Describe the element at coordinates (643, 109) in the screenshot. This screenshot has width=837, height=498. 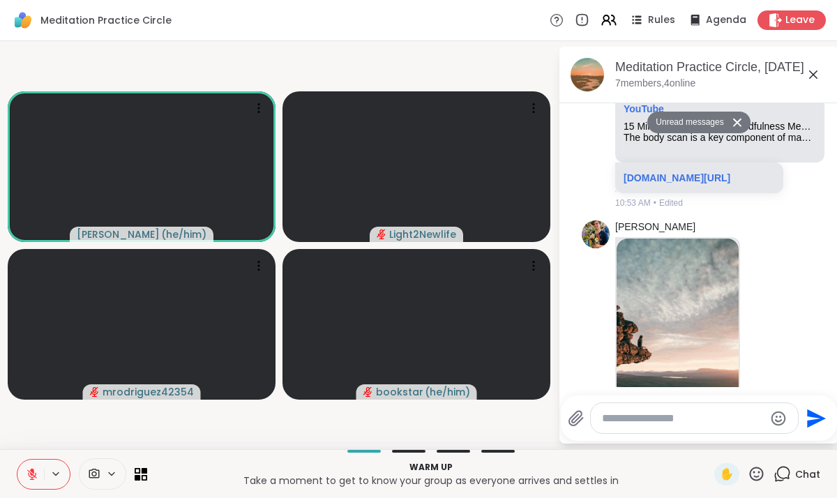
I see `a: Attachment` at that location.